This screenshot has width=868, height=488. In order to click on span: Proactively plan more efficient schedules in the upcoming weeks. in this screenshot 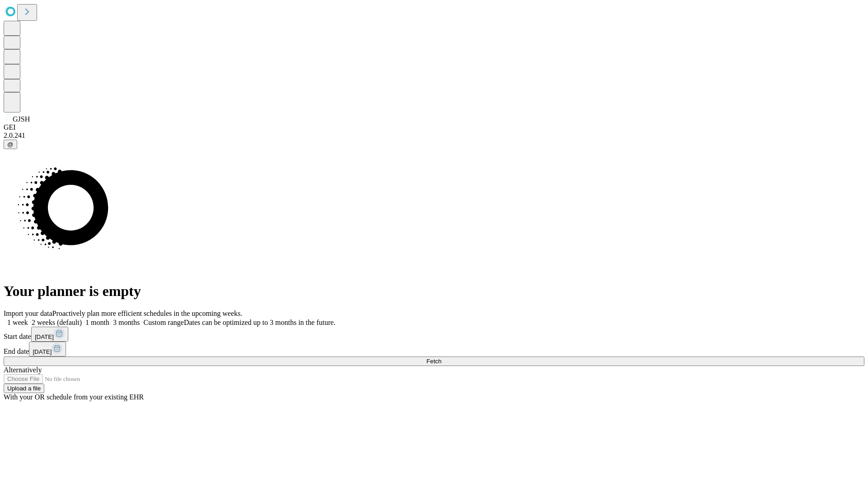, I will do `click(147, 313)`.